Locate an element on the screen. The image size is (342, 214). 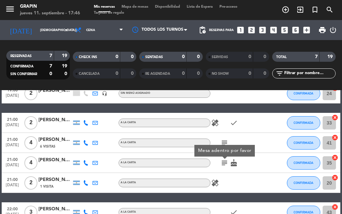
i: cake is located at coordinates (234, 163).